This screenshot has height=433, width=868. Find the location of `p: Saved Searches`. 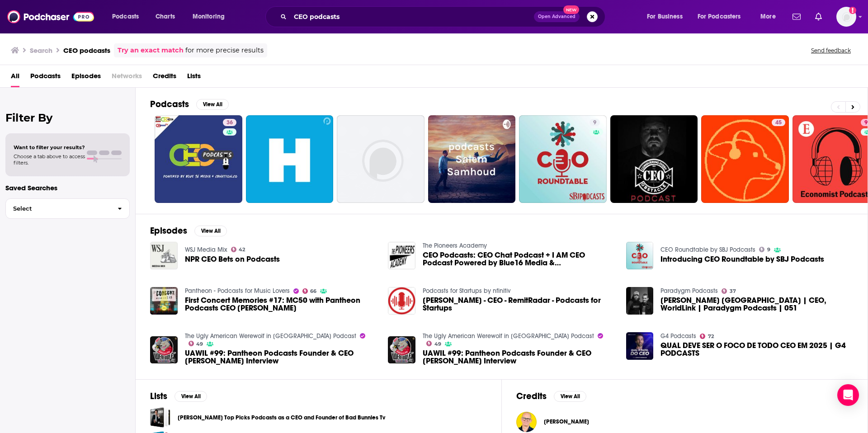

p: Saved Searches is located at coordinates (68, 188).